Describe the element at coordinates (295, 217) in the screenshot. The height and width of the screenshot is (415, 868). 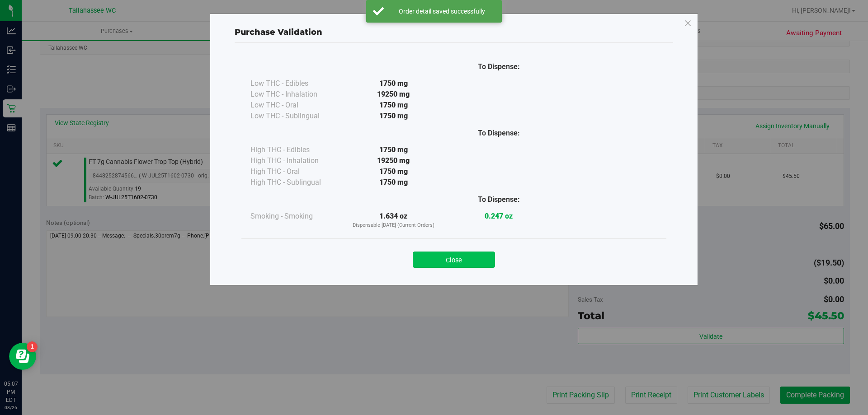
I see `div: Smoking - Smoking` at that location.